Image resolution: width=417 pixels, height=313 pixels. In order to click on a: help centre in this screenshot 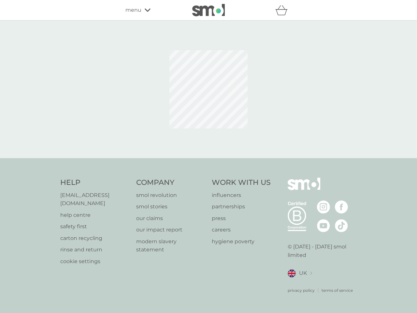, I will do `click(95, 215)`.